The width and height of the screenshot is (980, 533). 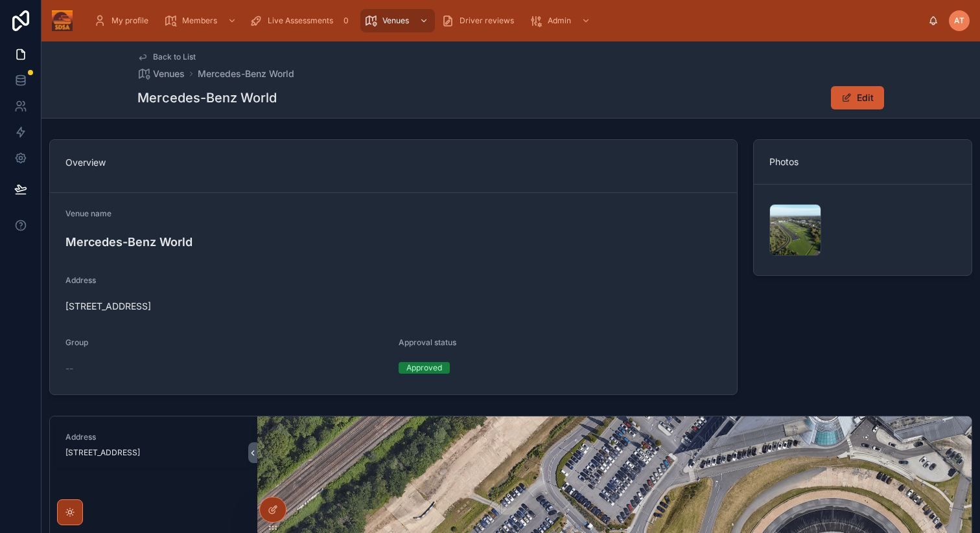 I want to click on h4: Mercedes-Benz World, so click(x=394, y=242).